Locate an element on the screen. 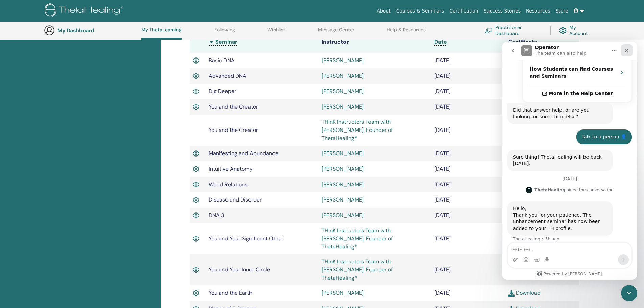  a: Following is located at coordinates (224, 32).